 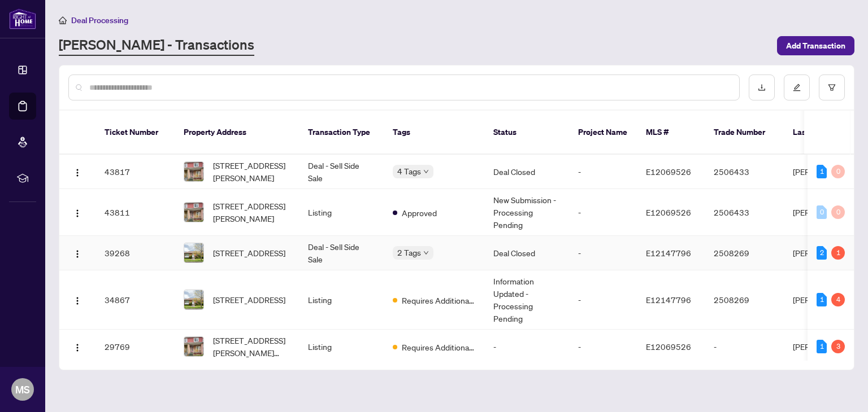 I want to click on td: 39268, so click(x=135, y=253).